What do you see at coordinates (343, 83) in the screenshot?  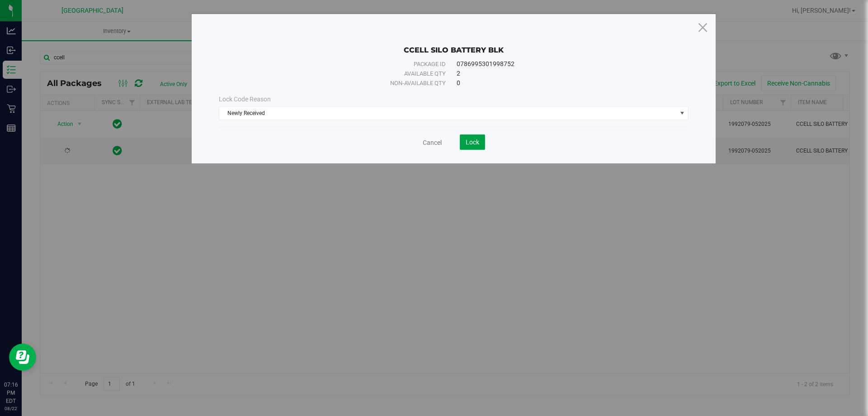 I see `div: Non-available qty` at bounding box center [343, 83].